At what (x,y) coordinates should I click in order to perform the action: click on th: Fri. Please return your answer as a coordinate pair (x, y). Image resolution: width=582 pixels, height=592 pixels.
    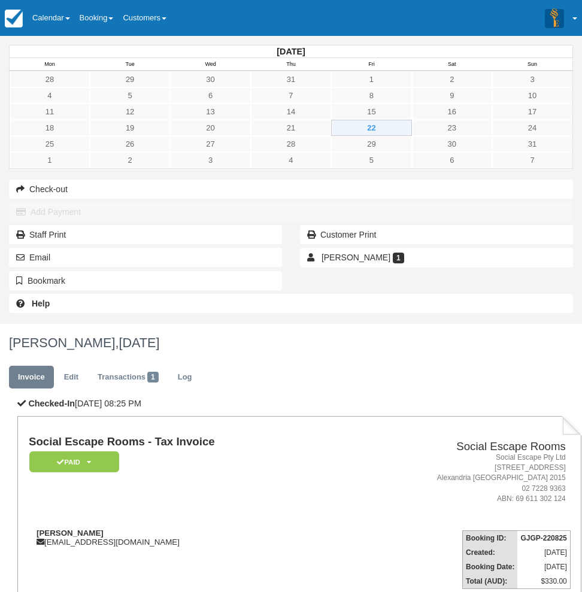
    Looking at the image, I should click on (371, 65).